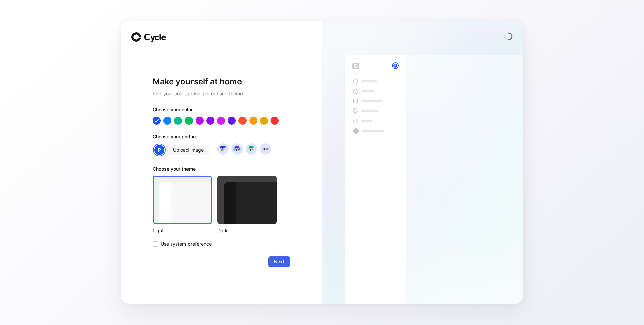 The width and height of the screenshot is (644, 325). What do you see at coordinates (188, 150) in the screenshot?
I see `span: Upload image` at bounding box center [188, 150].